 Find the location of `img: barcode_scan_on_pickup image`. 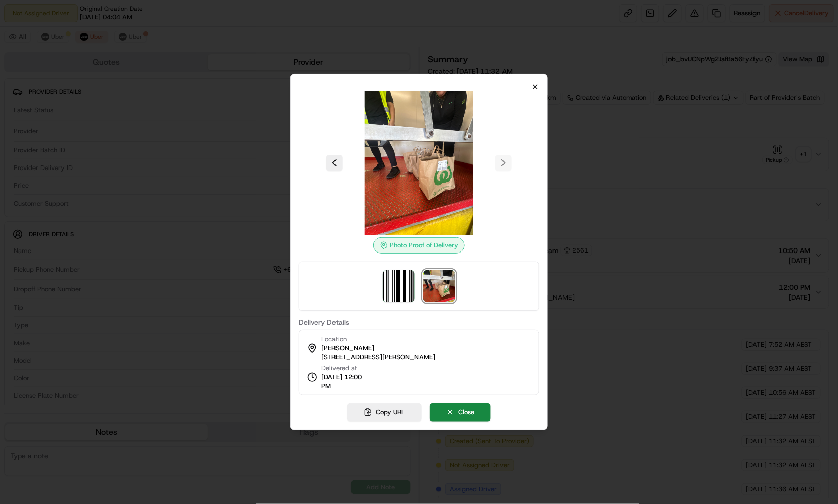

img: barcode_scan_on_pickup image is located at coordinates (399, 286).